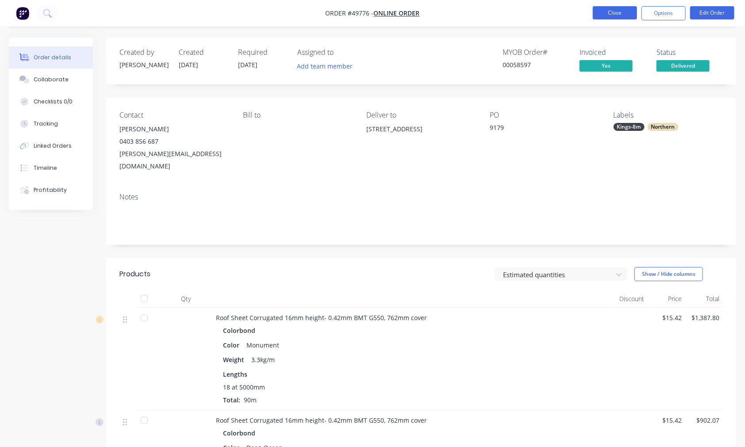 The height and width of the screenshot is (447, 745). I want to click on div: Invoiced, so click(613, 52).